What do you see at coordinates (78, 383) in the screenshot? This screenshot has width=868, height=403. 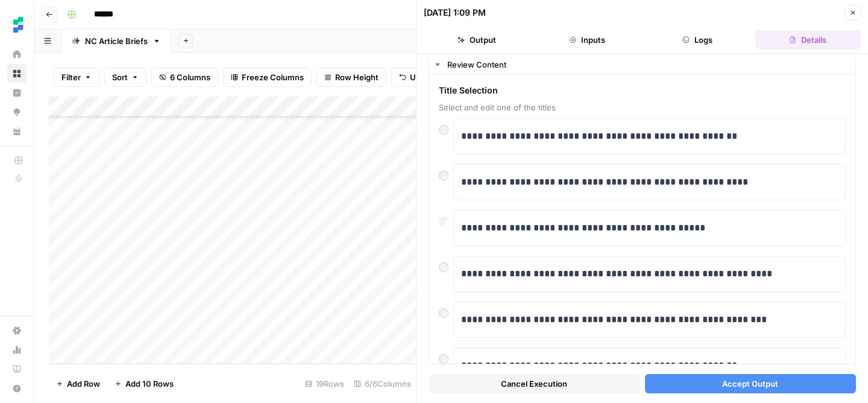 I see `button: Add Row` at bounding box center [78, 383].